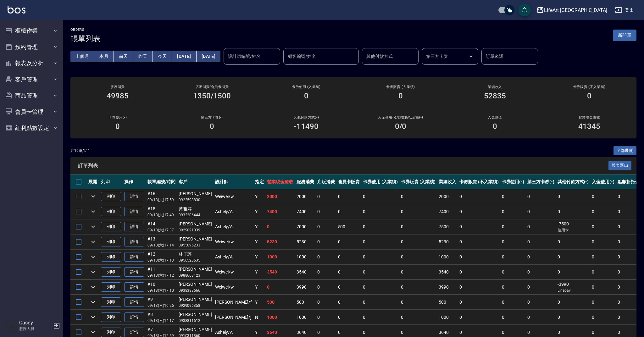 The image size is (644, 337). Describe the element at coordinates (161, 303) in the screenshot. I see `td: #9` at that location.